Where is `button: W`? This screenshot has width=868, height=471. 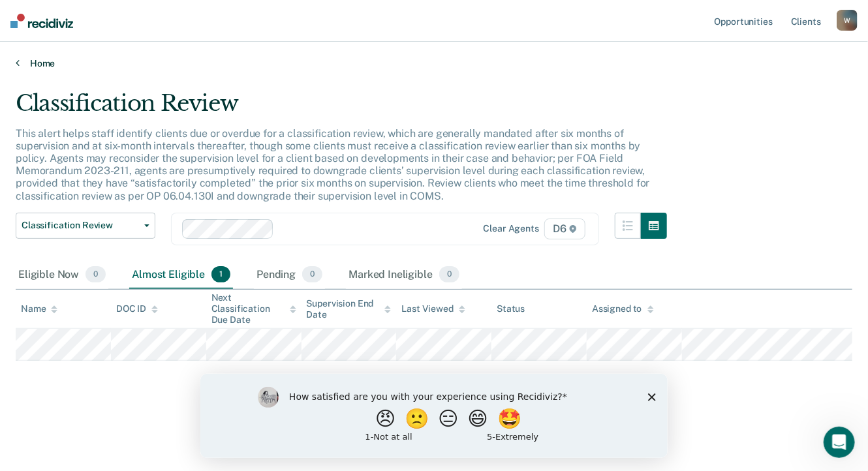
button: W is located at coordinates (847, 20).